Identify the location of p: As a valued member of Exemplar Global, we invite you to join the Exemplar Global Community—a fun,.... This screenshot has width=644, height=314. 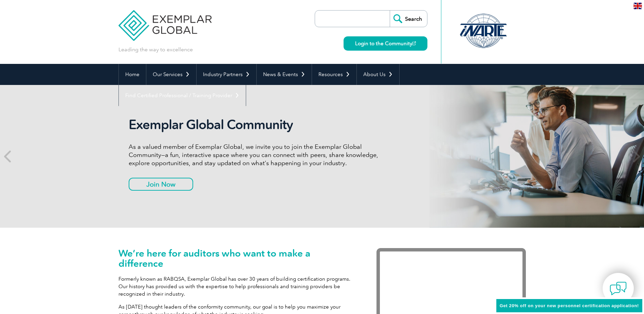
(256, 155).